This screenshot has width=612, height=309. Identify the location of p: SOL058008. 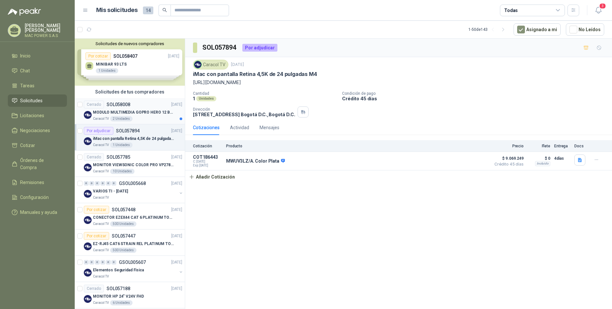
(118, 105).